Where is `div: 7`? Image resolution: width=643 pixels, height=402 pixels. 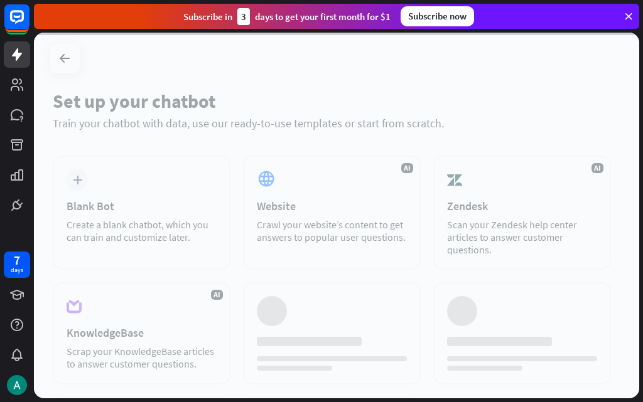 div: 7 is located at coordinates (17, 261).